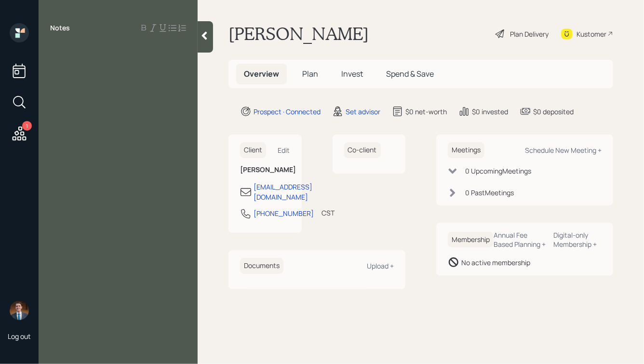 Image resolution: width=644 pixels, height=364 pixels. Describe the element at coordinates (262, 266) in the screenshot. I see `h6: Documents` at that location.